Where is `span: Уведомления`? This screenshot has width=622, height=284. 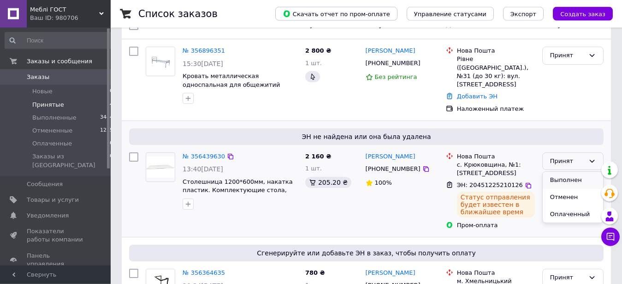 span: Уведомления is located at coordinates (47, 215).